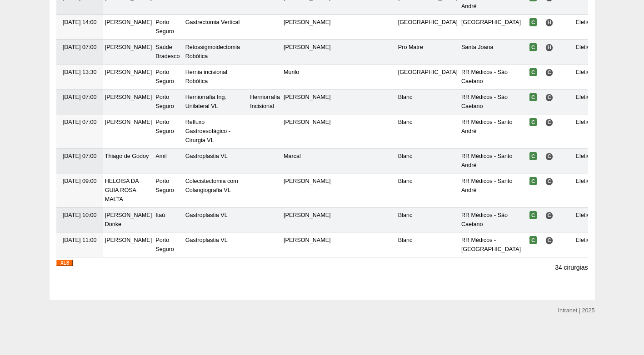  I want to click on td: Gastrectomia Vertical, so click(216, 27).